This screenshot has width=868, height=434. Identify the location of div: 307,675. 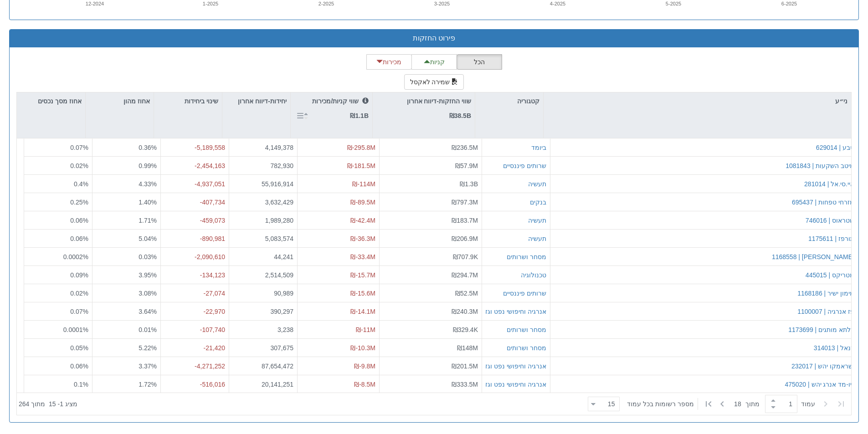
(263, 347).